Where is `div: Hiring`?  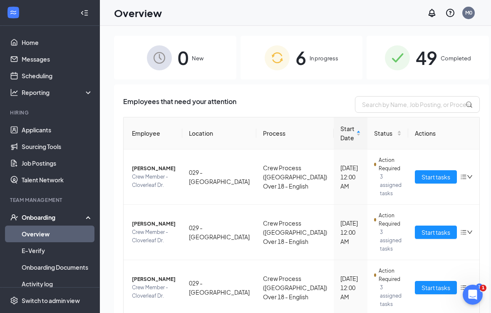 div: Hiring is located at coordinates (50, 112).